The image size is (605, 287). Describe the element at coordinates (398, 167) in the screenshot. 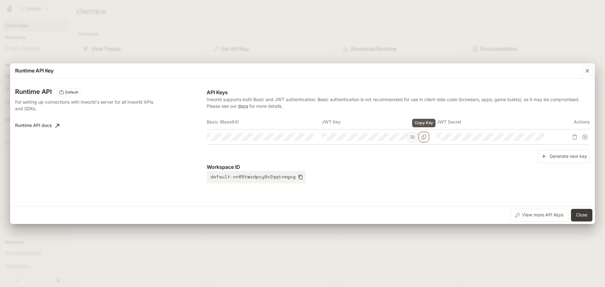

I see `p: Workspace ID` at that location.